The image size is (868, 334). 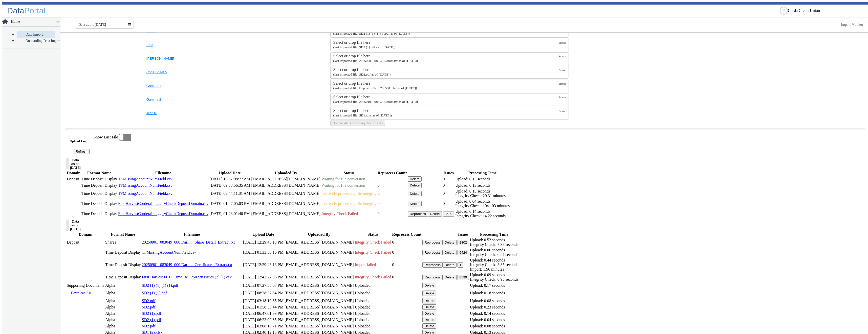 What do you see at coordinates (361, 74) in the screenshot?
I see `small: SD2.pdf` at bounding box center [361, 74].